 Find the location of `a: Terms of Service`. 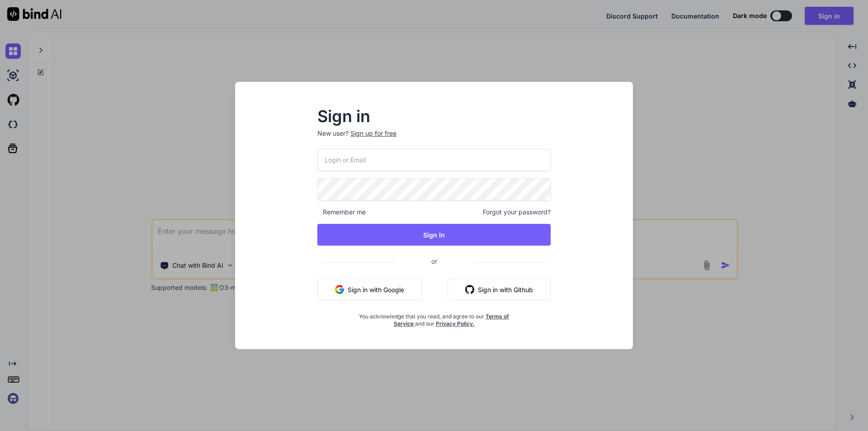

a: Terms of Service is located at coordinates (451, 320).